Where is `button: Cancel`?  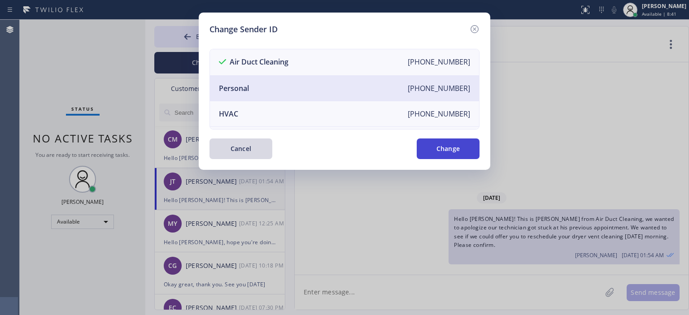 button: Cancel is located at coordinates (241, 149).